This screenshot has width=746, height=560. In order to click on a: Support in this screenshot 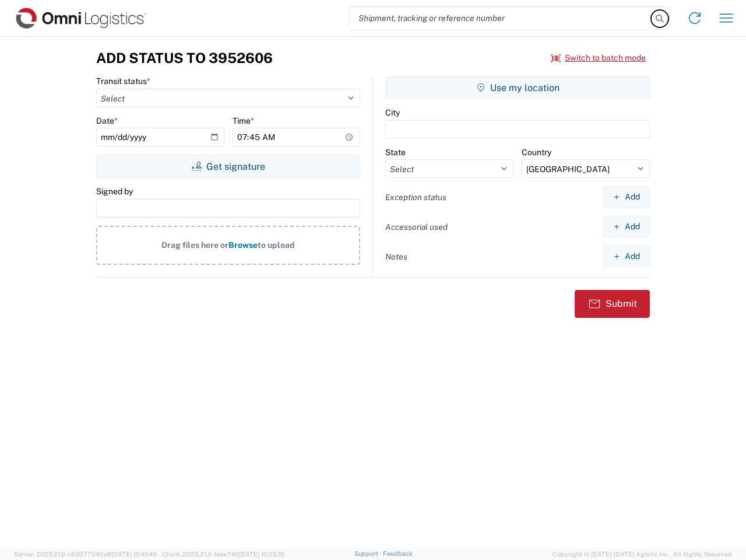, I will do `click(369, 554)`.